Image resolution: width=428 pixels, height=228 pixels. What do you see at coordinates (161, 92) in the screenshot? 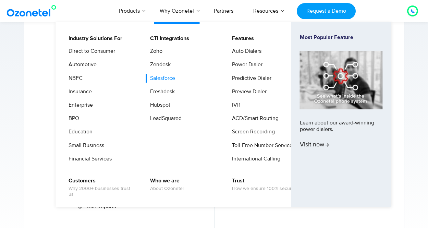
I see `a: Freshdesk` at bounding box center [161, 92].